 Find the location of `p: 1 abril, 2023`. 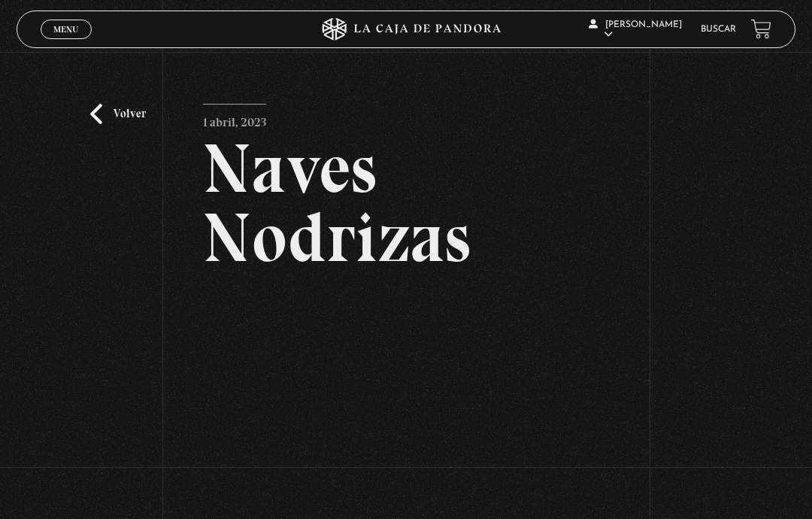

p: 1 abril, 2023 is located at coordinates (234, 119).